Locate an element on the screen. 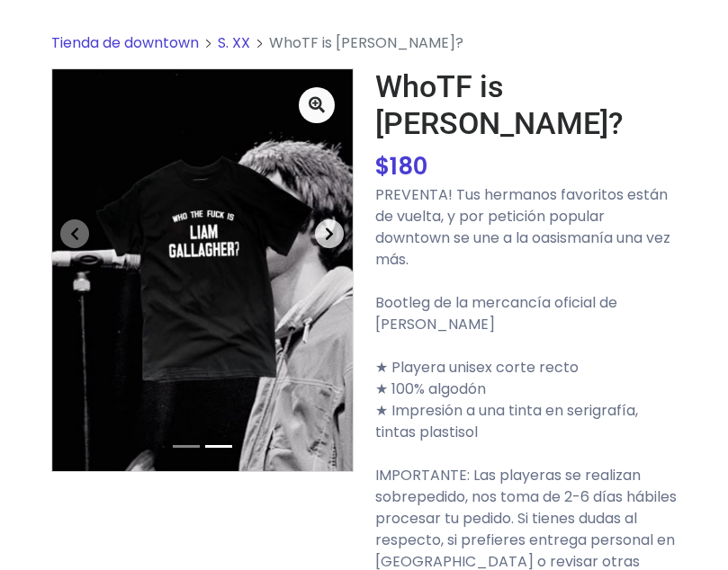 The width and height of the screenshot is (728, 570). img: medium_1756405471035.jpeg is located at coordinates (202, 270).